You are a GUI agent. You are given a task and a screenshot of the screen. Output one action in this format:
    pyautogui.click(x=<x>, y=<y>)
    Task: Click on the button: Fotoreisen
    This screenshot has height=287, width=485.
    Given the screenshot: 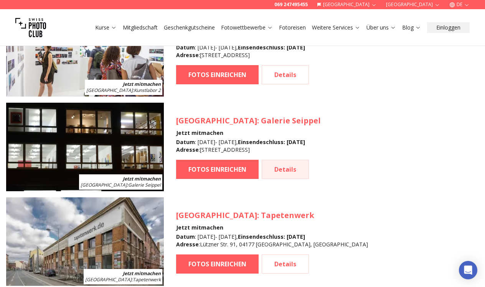 What is the action you would take?
    pyautogui.click(x=292, y=28)
    